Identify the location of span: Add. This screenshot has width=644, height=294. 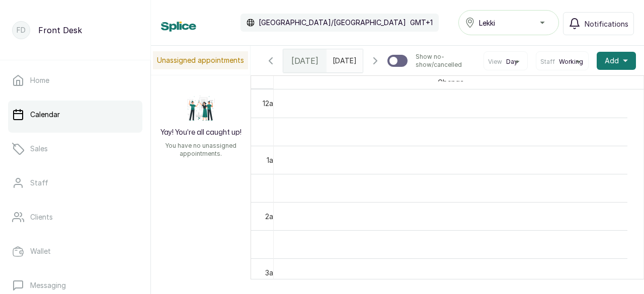
(612, 61).